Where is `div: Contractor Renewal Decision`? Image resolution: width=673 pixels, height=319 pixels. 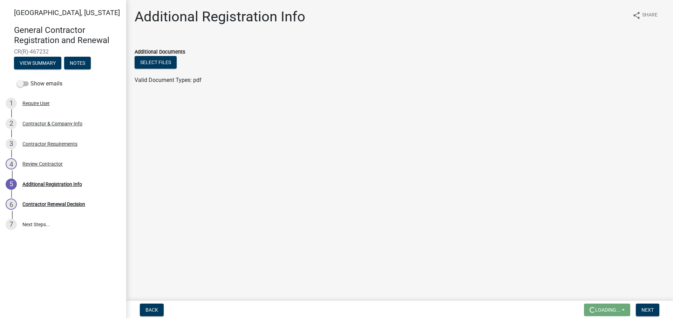
div: Contractor Renewal Decision is located at coordinates (54, 204).